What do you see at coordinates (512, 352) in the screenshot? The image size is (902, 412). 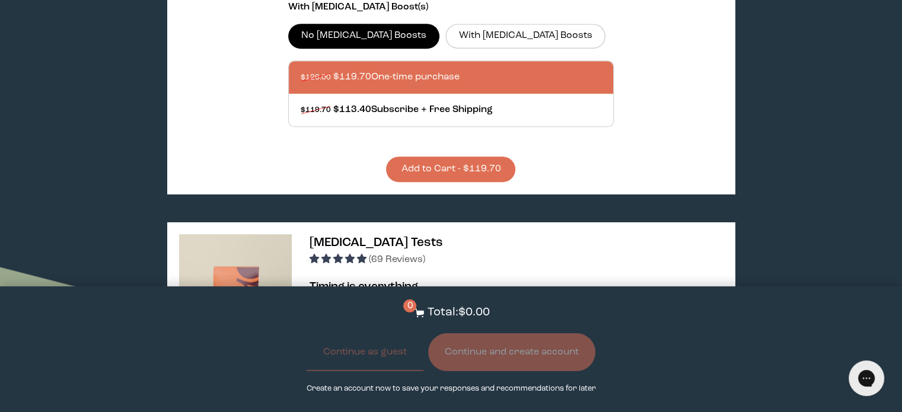 I see `button: Continue and create account` at bounding box center [512, 352].